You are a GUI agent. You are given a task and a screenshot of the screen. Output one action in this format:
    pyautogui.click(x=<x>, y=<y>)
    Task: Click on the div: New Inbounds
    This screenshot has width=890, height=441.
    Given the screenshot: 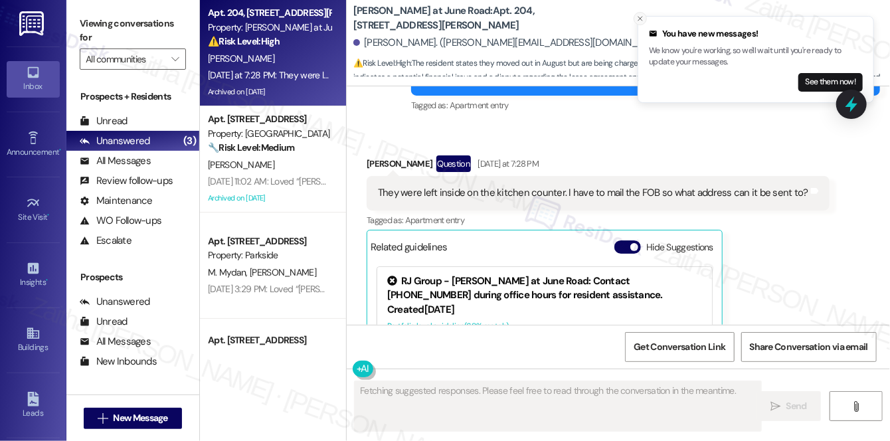 What is the action you would take?
    pyautogui.click(x=118, y=361)
    